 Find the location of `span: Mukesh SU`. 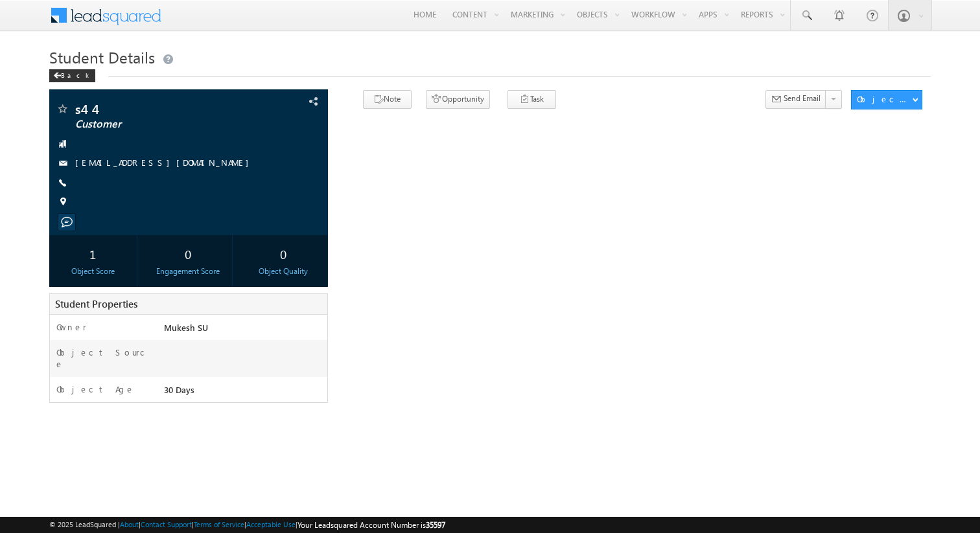

span: Mukesh SU is located at coordinates (186, 328).